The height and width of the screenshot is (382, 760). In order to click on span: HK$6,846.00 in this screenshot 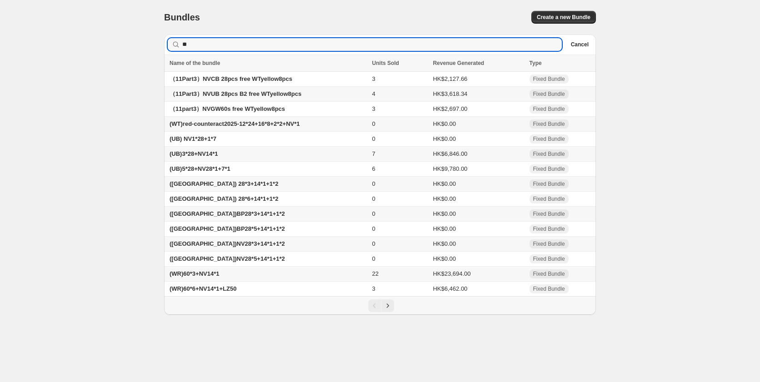, I will do `click(450, 154)`.